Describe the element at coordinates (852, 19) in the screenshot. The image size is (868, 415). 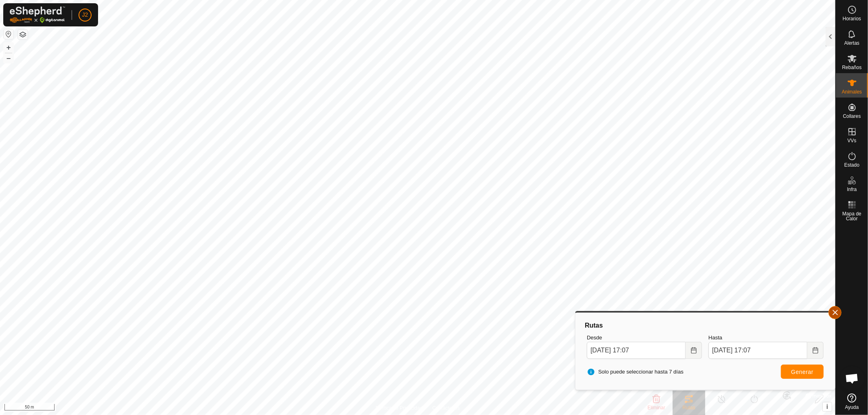
I see `span: Horarios` at that location.